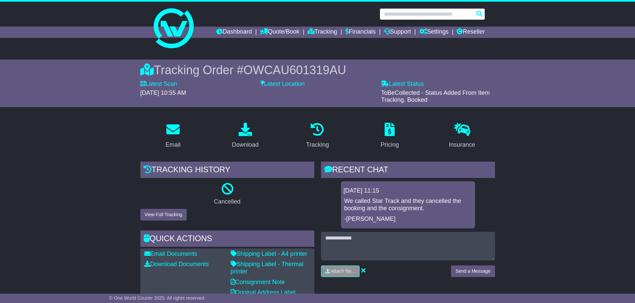 Image resolution: width=635 pixels, height=303 pixels. I want to click on label: Latest Status, so click(402, 84).